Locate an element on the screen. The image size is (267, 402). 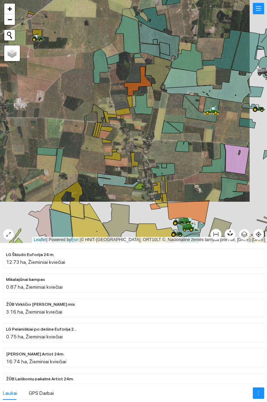
span: expand-alt is located at coordinates (9, 234).